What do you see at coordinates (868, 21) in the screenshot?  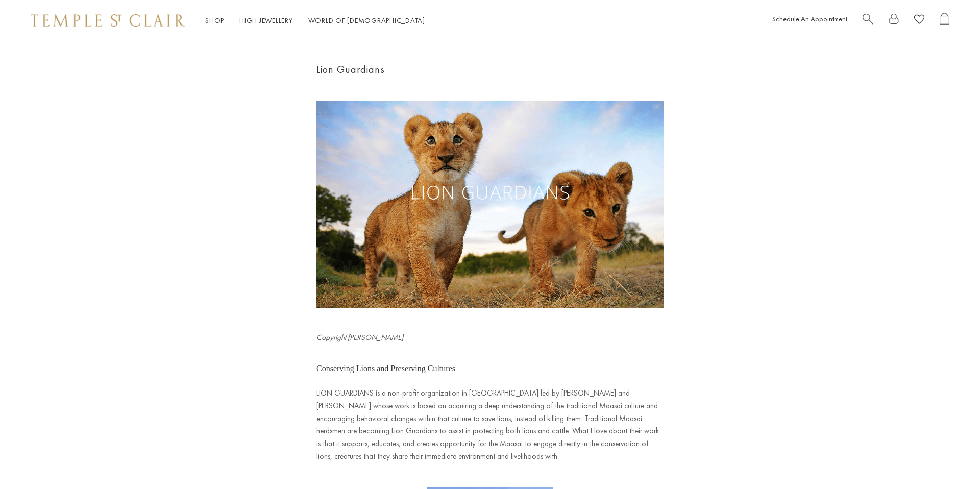 I see `a: Search` at bounding box center [868, 21].